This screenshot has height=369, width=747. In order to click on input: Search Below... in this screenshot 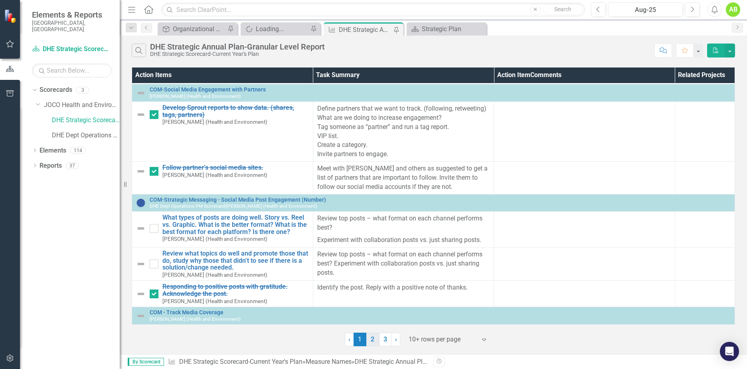, I will do `click(72, 70)`.